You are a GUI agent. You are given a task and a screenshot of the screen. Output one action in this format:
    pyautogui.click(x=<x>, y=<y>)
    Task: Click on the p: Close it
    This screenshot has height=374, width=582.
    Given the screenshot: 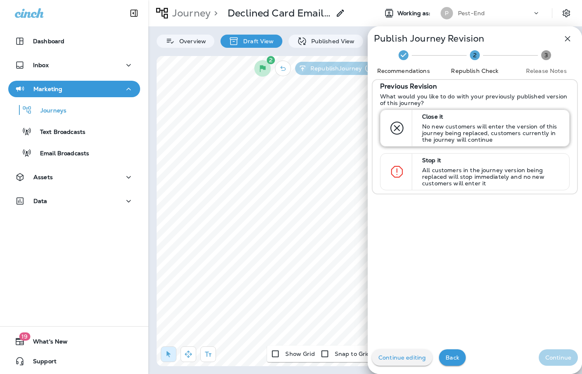 What is the action you would take?
    pyautogui.click(x=492, y=117)
    